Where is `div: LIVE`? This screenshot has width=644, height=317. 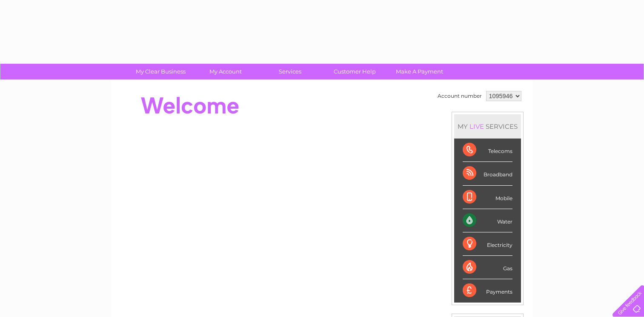
div: LIVE is located at coordinates (477, 126).